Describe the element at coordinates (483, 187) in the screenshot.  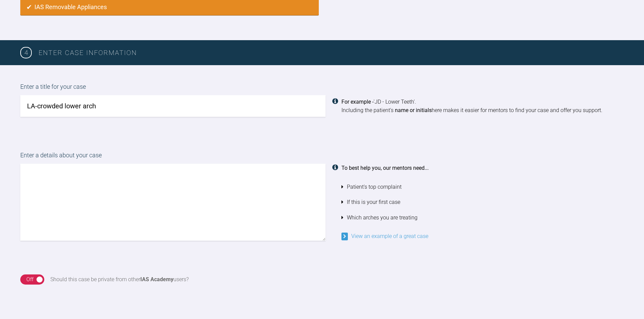
I see `li: Patient's top complaint` at that location.